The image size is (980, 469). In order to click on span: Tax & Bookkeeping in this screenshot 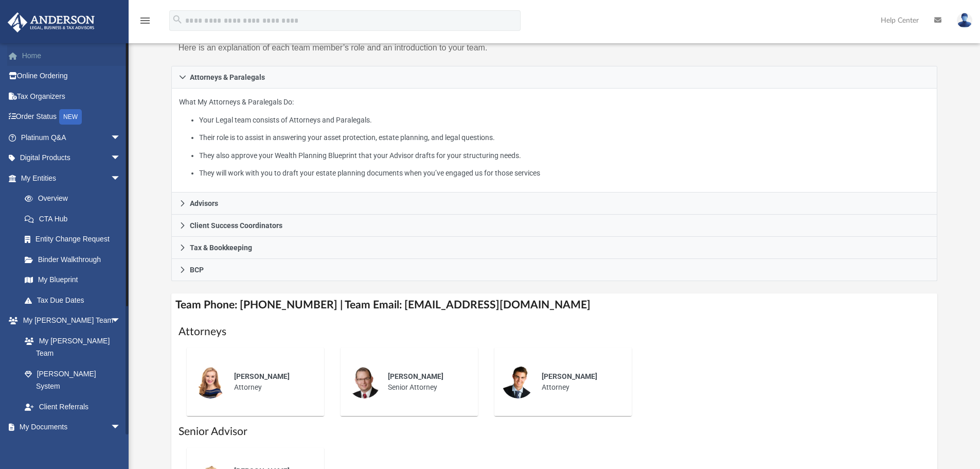, I will do `click(221, 248)`.